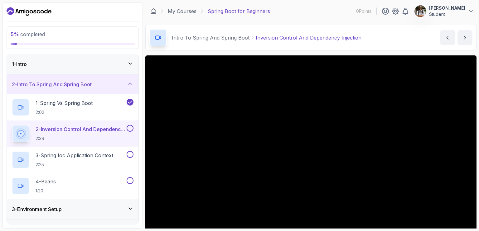  I want to click on button: next content, so click(465, 38).